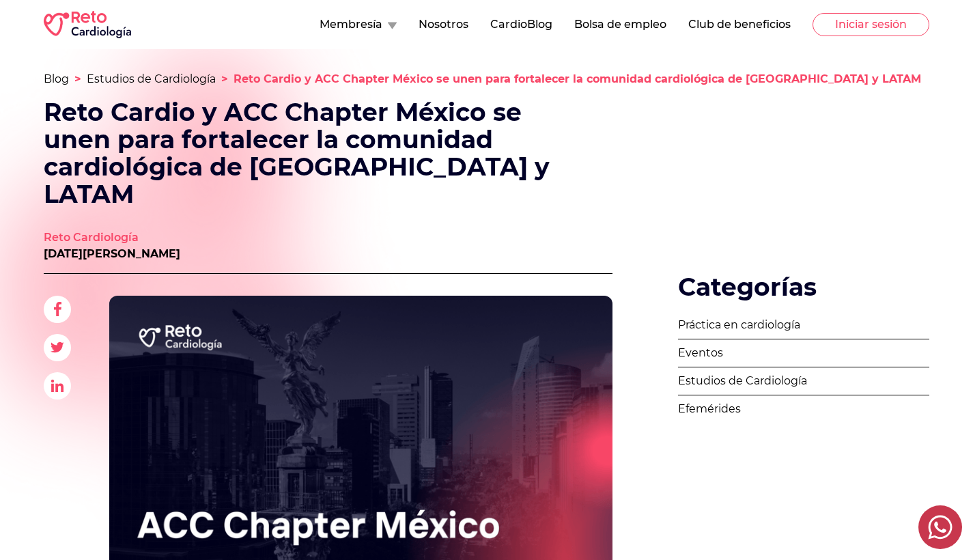  What do you see at coordinates (112, 238) in the screenshot?
I see `a: Reto Cardiología` at bounding box center [112, 238].